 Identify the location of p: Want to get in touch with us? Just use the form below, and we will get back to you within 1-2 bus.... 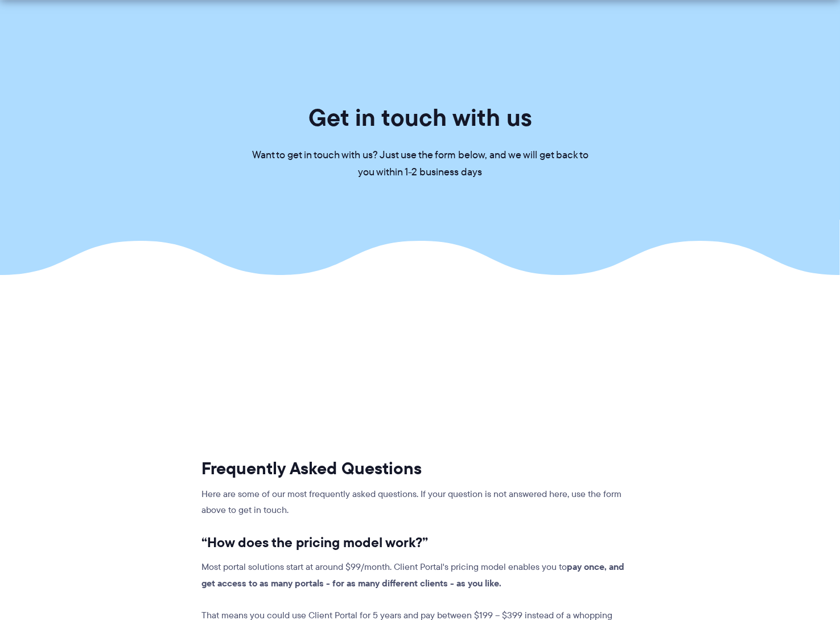
(420, 164).